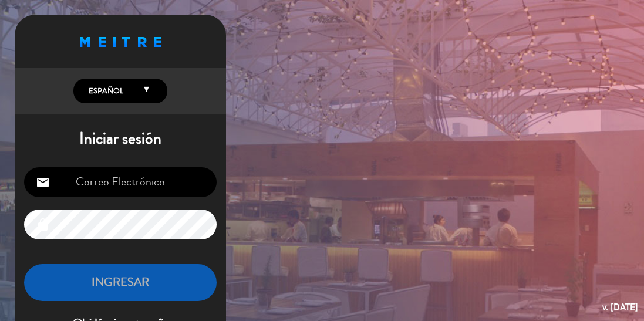 This screenshot has width=644, height=321. I want to click on i: lock, so click(43, 225).